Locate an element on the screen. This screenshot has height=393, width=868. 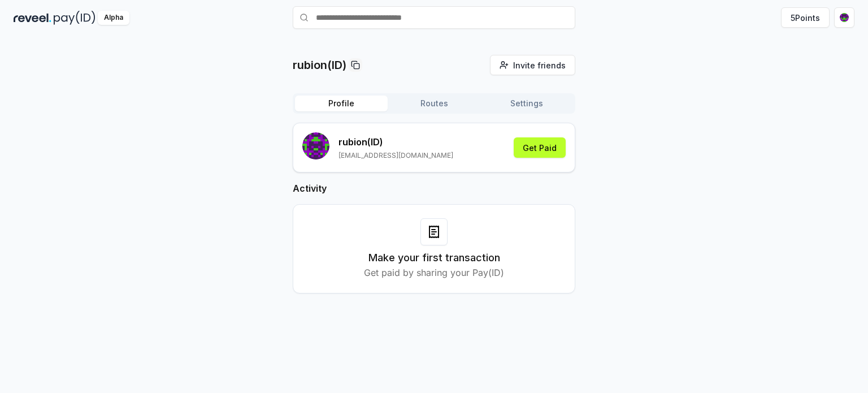
button: 5Points is located at coordinates (805, 17).